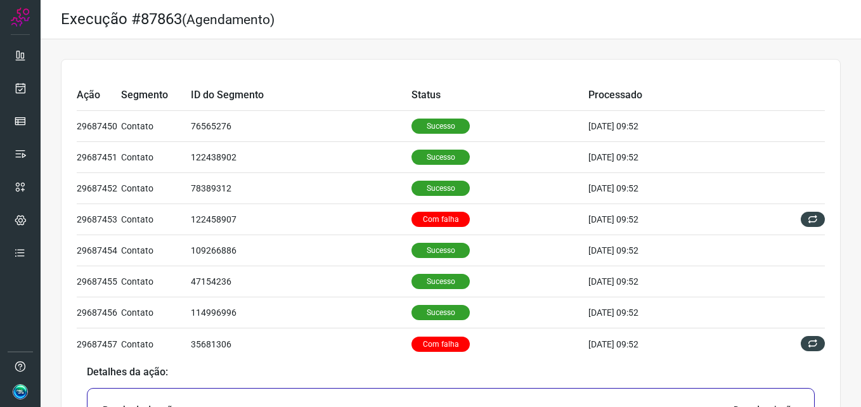  I want to click on td: Ação, so click(99, 95).